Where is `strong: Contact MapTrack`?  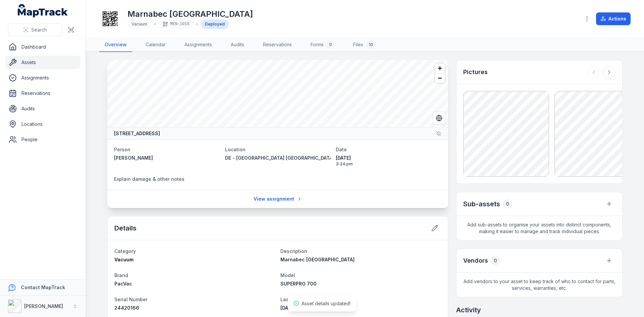
strong: Contact MapTrack is located at coordinates (43, 287).